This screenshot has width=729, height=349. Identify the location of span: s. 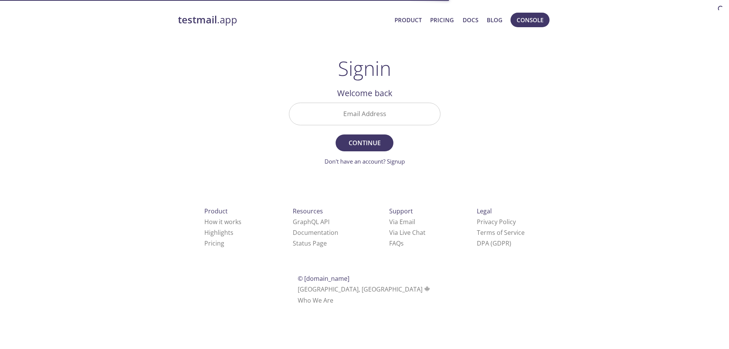
(402, 243).